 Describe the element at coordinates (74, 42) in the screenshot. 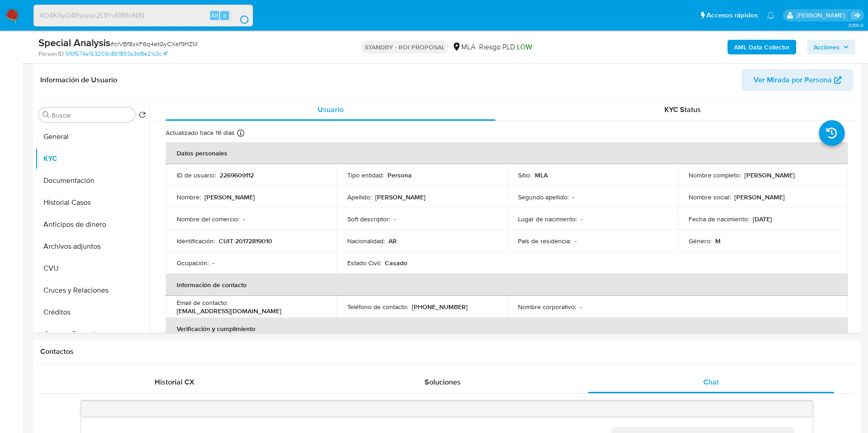

I see `b: Special Analysis` at that location.